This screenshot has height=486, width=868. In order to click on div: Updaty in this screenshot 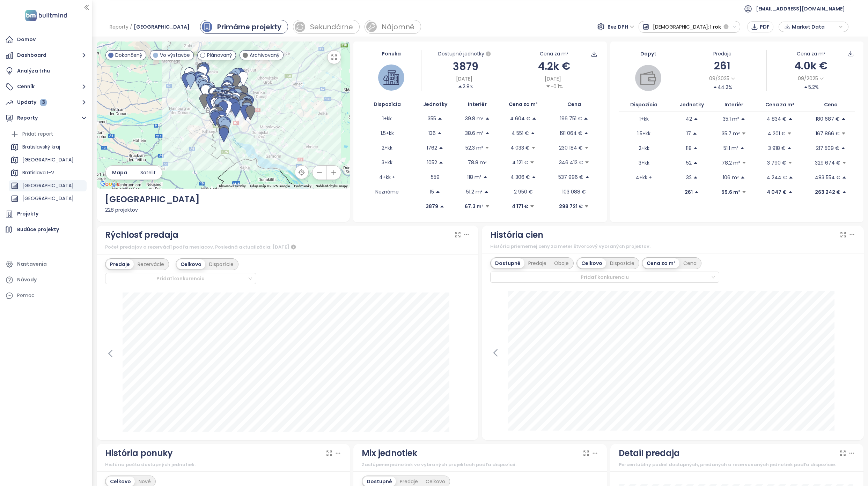, I will do `click(31, 103)`.